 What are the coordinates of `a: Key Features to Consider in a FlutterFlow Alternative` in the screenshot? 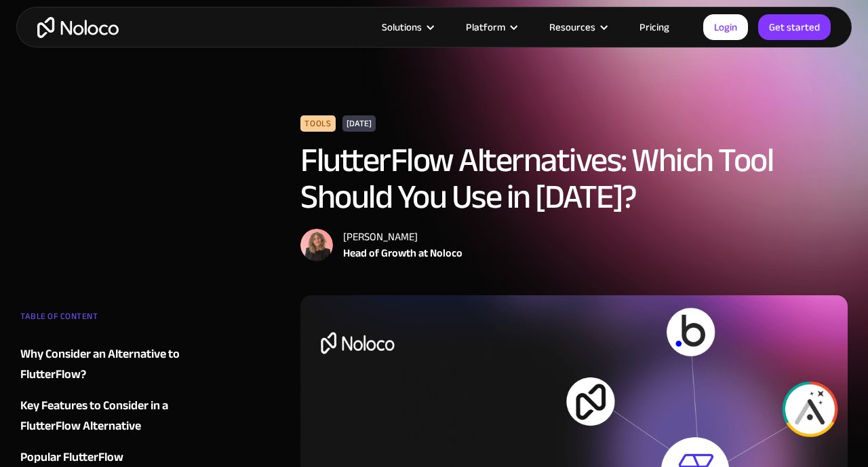 It's located at (103, 416).